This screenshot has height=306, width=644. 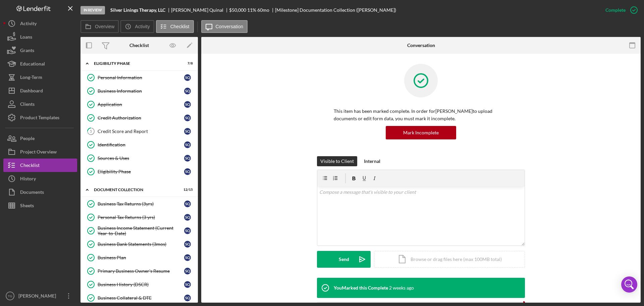 What do you see at coordinates (140, 118) in the screenshot?
I see `a: Credit AuthorizationSQ` at bounding box center [140, 118].